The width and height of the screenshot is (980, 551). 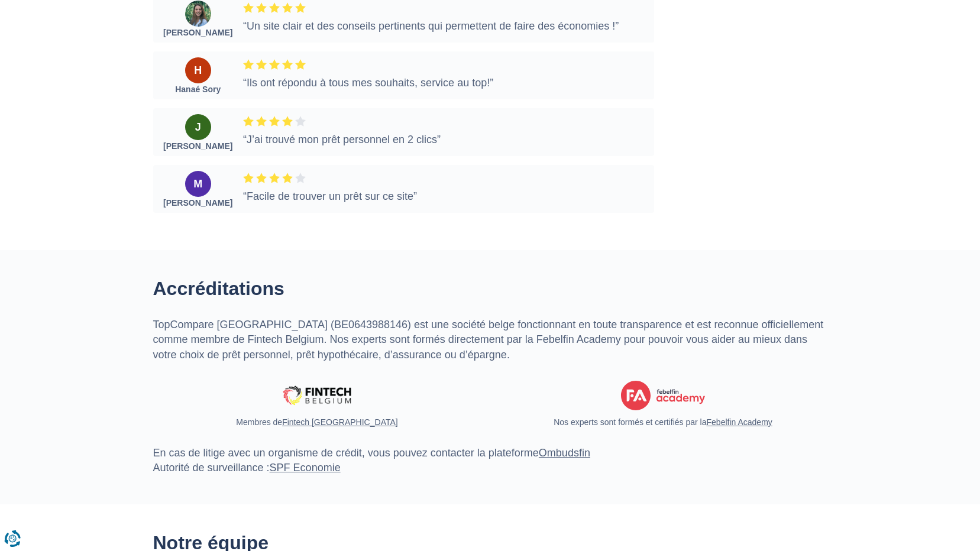 I want to click on img: febelfin academy, so click(x=663, y=395).